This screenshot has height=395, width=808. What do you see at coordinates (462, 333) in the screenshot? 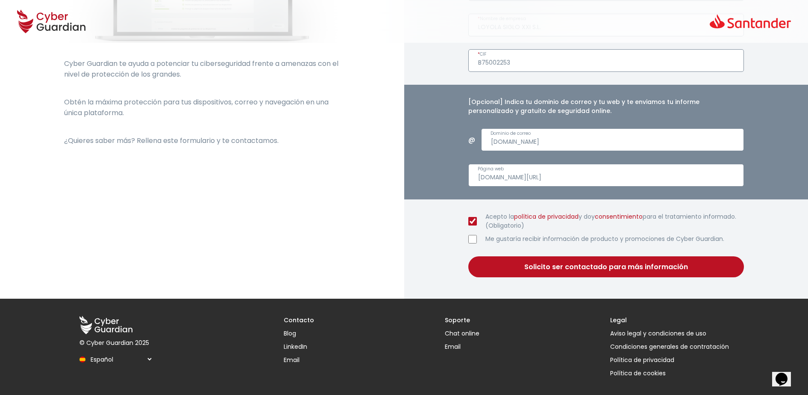
I see `button: Chat online` at bounding box center [462, 333].